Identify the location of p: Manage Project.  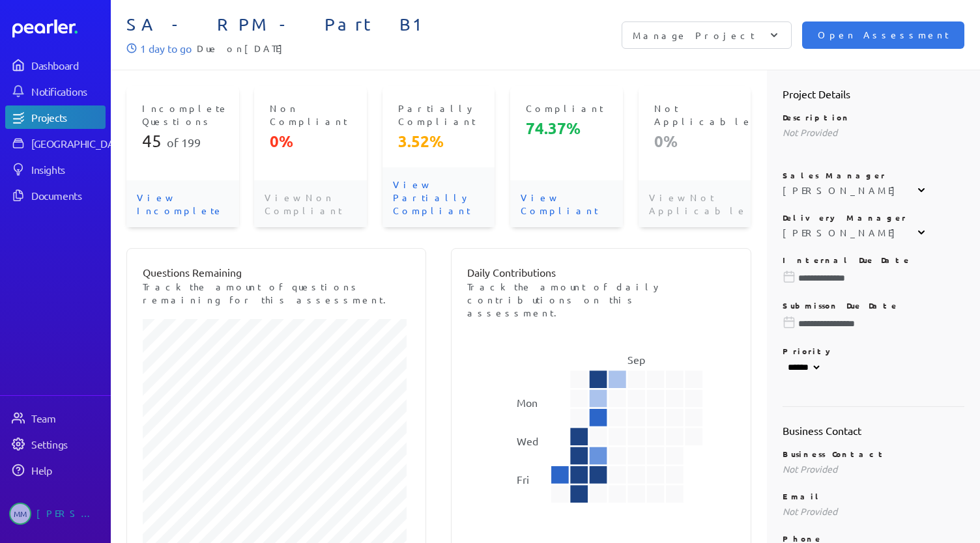
(693, 35).